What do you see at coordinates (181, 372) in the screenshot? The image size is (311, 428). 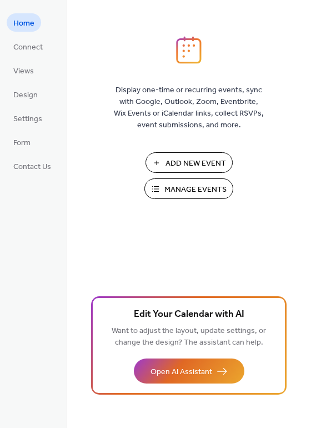 I see `span: Open AI Assistant` at bounding box center [181, 372].